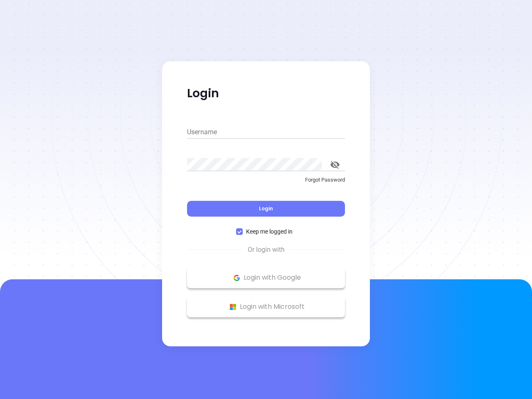  I want to click on p: Forgot Password, so click(266, 180).